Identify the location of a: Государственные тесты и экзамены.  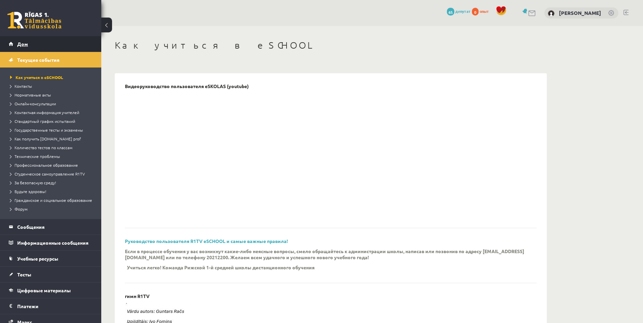
(52, 130).